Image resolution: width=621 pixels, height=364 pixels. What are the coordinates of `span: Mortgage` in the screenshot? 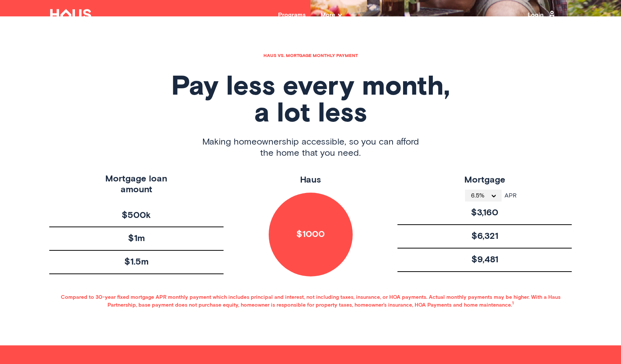 It's located at (485, 180).